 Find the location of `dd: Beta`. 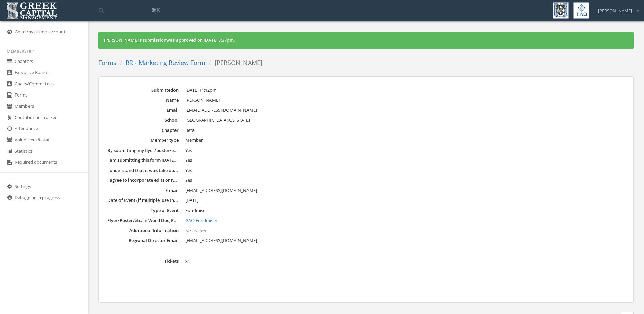

dd: Beta is located at coordinates (405, 130).